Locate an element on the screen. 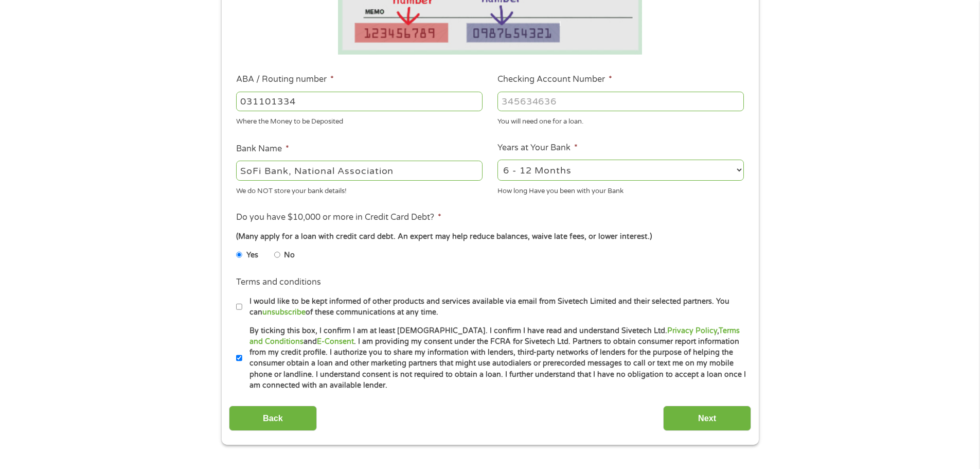 Image resolution: width=980 pixels, height=469 pixels. label: Checking Account Number is located at coordinates (555, 79).